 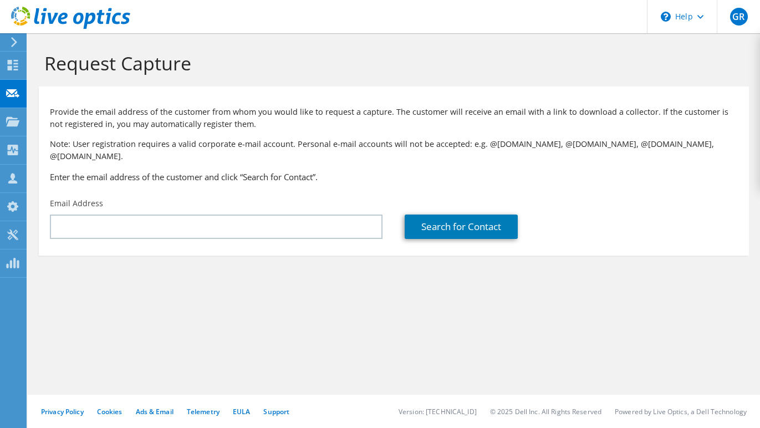 I want to click on a: Cookies, so click(x=110, y=412).